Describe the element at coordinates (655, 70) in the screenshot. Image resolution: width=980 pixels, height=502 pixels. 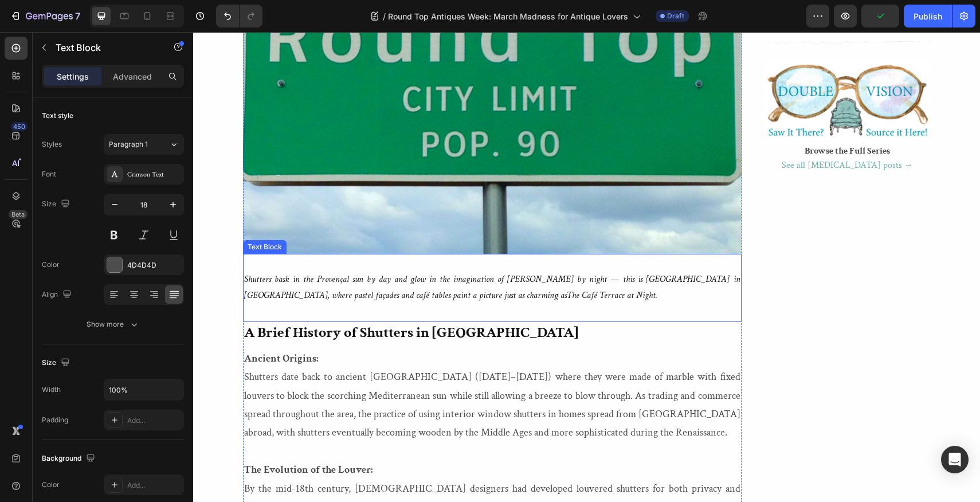
I see `a: Title` at that location.